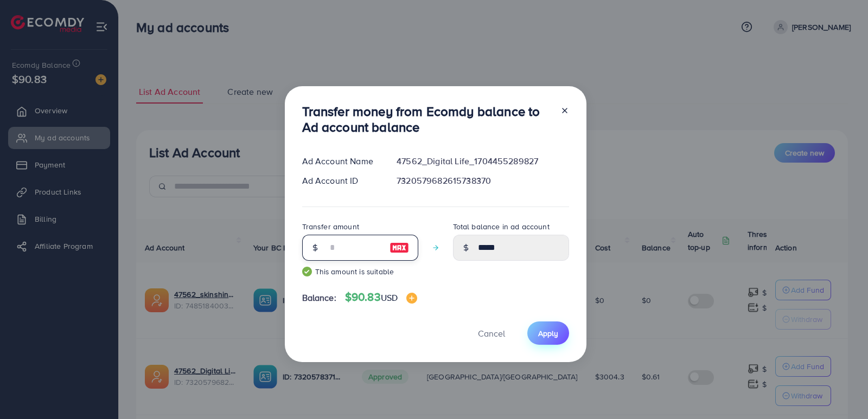 This screenshot has width=868, height=419. What do you see at coordinates (341, 161) in the screenshot?
I see `div: Ad Account Name` at bounding box center [341, 161].